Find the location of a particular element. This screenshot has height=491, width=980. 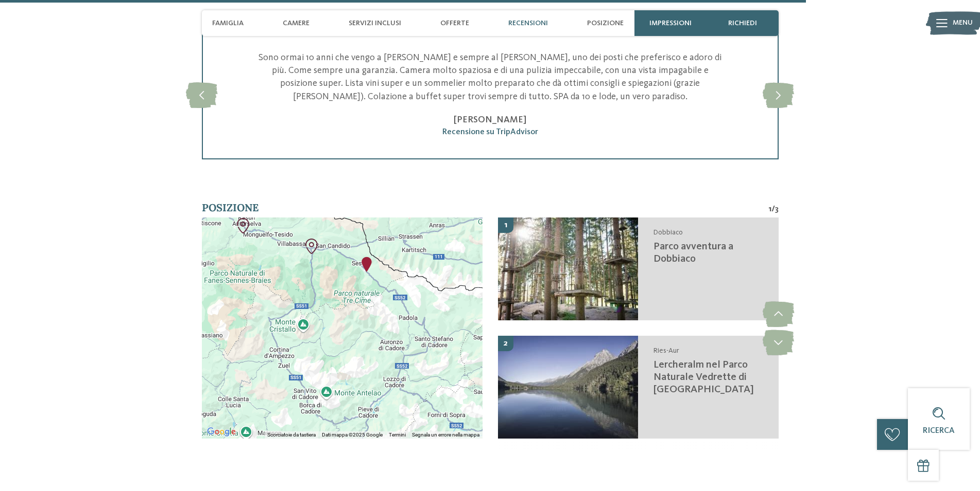

span: Offerte is located at coordinates (455, 23).